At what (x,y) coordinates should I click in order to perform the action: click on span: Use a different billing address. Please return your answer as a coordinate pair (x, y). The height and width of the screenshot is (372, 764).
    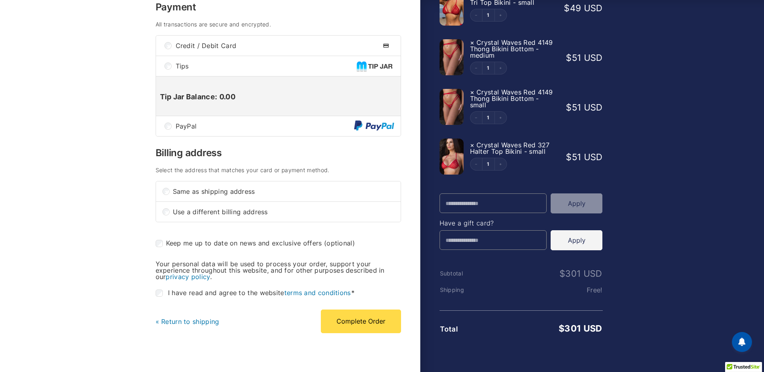
    Looking at the image, I should click on (283, 212).